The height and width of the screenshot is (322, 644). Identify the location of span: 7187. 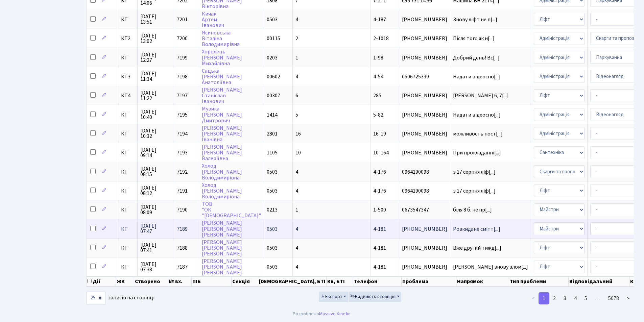
(182, 267).